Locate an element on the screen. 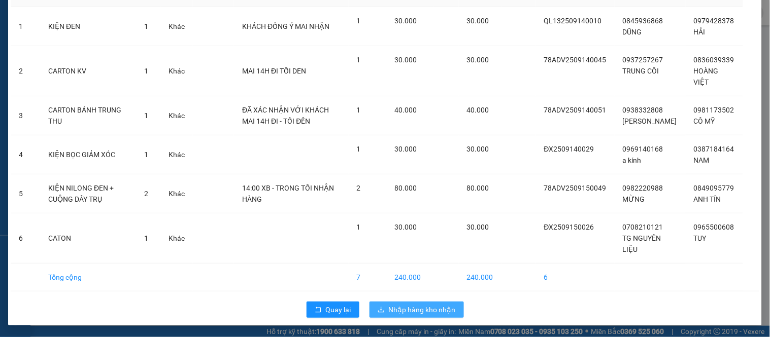  span: MỪNG is located at coordinates (634, 199).